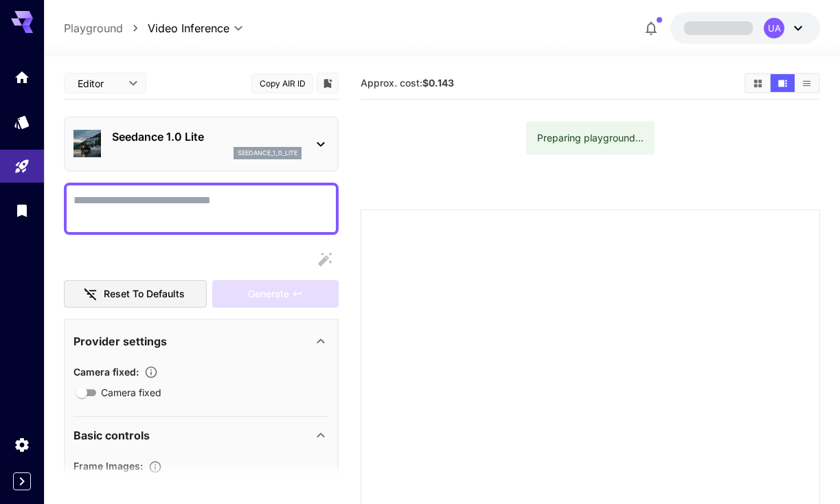 The height and width of the screenshot is (504, 840). I want to click on div: Expand sidebar, so click(22, 481).